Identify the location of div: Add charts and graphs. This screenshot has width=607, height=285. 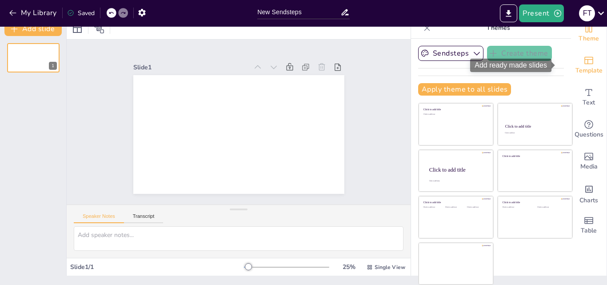
(589, 193).